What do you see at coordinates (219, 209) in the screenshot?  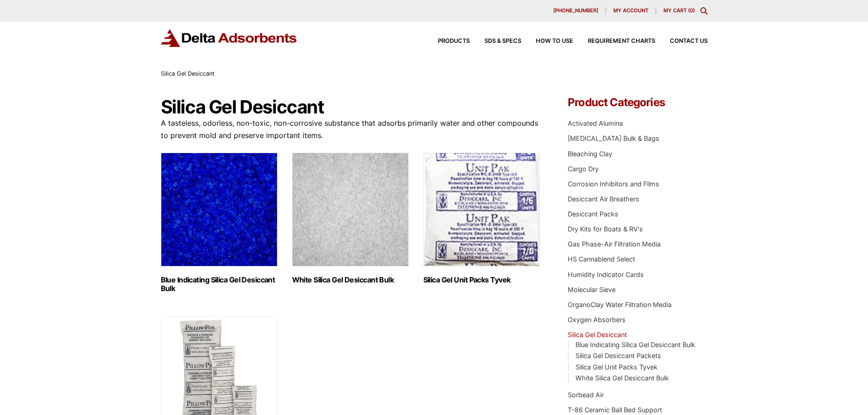 I see `img: Blue Indicating Silica Gel Desiccant Bulk` at bounding box center [219, 209].